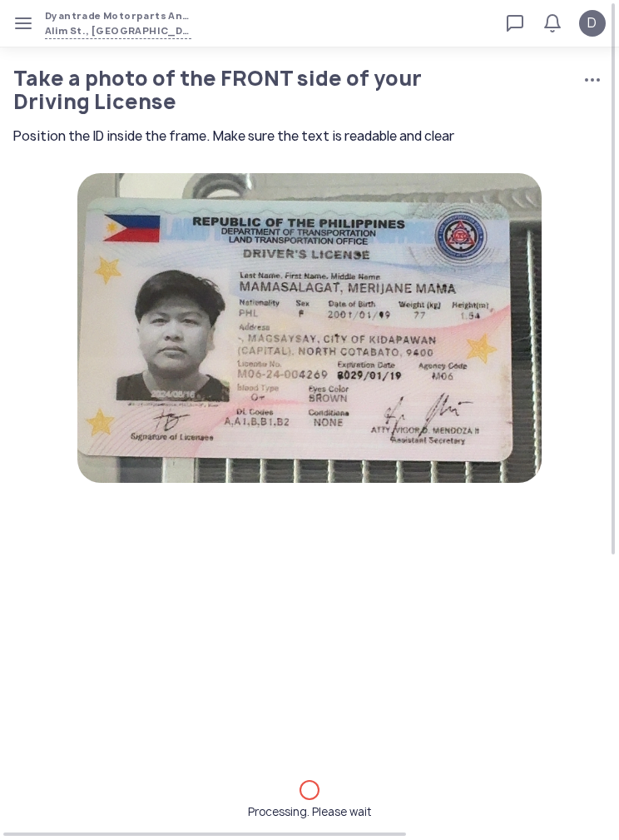  Describe the element at coordinates (593, 24) in the screenshot. I see `button: D` at that location.